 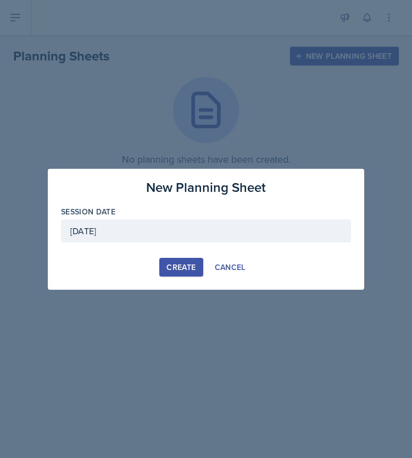 I want to click on div: Cancel, so click(x=230, y=267).